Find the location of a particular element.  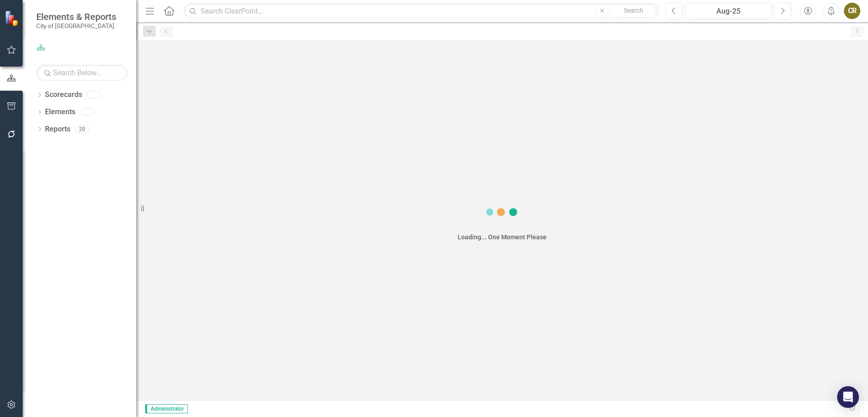

div: Aug-25 is located at coordinates (728, 12).